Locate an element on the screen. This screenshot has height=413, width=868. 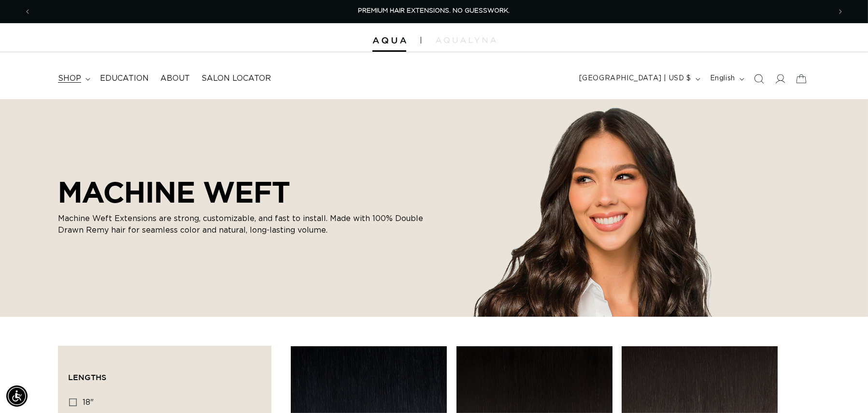
a: Education is located at coordinates (124, 78).